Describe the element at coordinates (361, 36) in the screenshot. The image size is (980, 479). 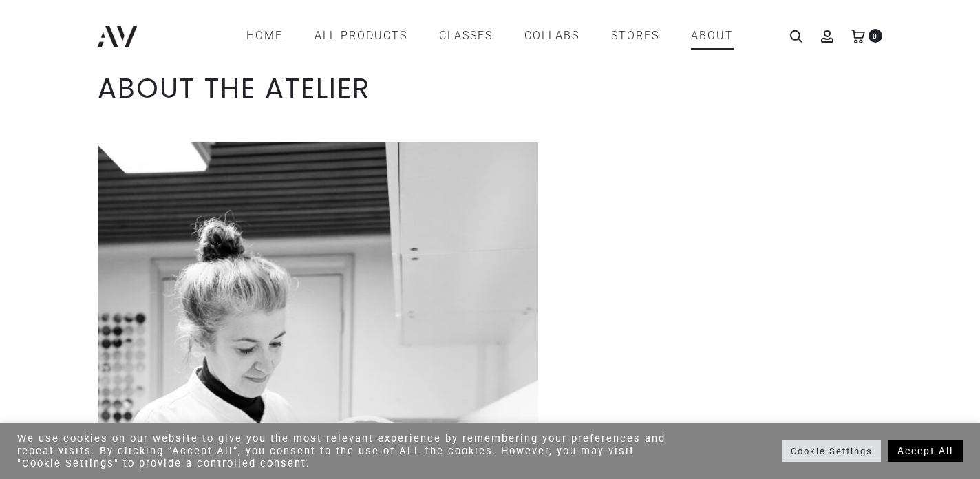
I see `a: All products` at that location.